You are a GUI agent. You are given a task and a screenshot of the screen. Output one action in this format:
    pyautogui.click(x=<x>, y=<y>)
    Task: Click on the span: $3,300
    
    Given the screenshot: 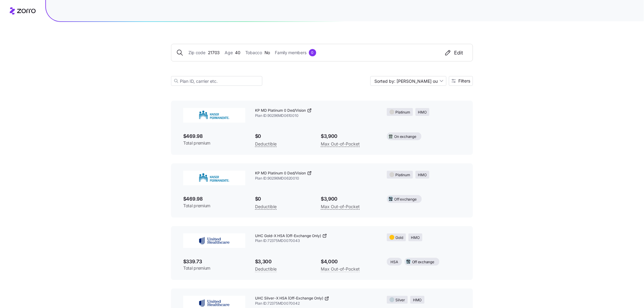 What is the action you would take?
    pyautogui.click(x=283, y=261)
    